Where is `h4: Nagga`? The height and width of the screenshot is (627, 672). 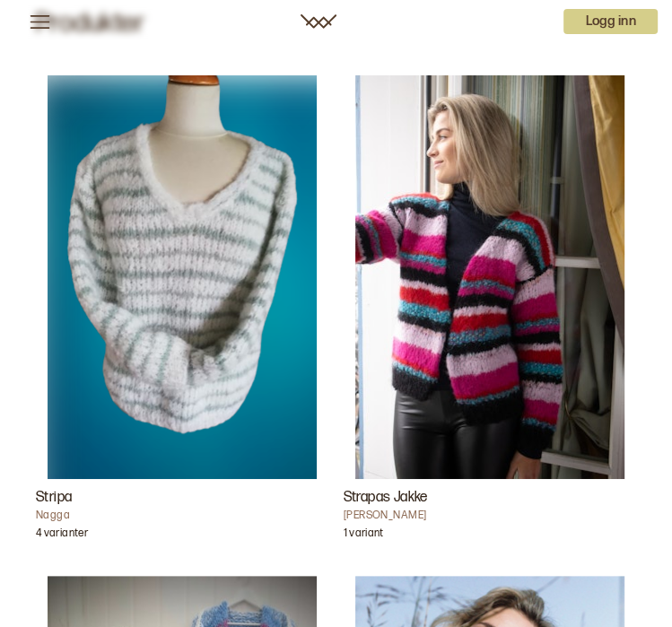
h4: Nagga is located at coordinates (182, 517).